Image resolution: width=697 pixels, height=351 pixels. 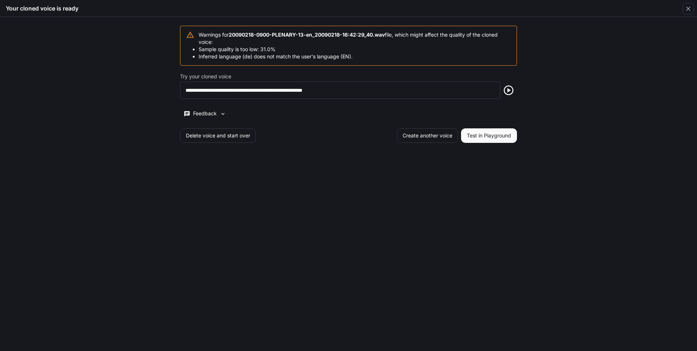 What do you see at coordinates (205, 114) in the screenshot?
I see `button: Feedback` at bounding box center [205, 114].